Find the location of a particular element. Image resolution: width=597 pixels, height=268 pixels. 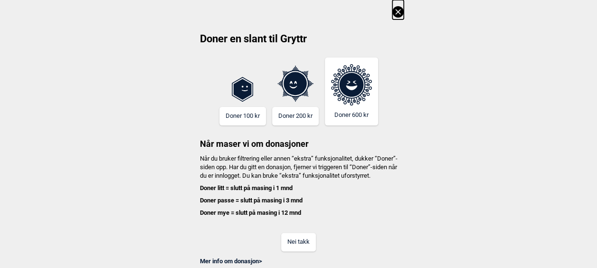

button: Doner 600 kr is located at coordinates (351, 91).